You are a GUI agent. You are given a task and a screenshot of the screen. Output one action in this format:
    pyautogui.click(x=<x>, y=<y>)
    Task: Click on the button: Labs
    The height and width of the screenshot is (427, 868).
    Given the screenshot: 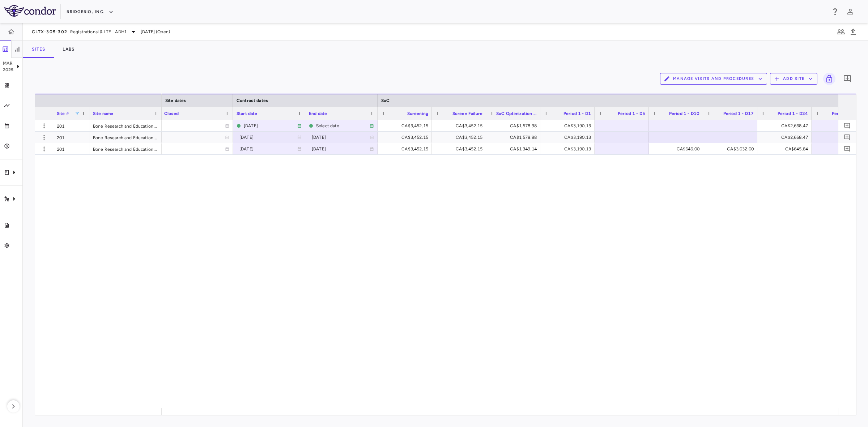 What is the action you would take?
    pyautogui.click(x=68, y=49)
    